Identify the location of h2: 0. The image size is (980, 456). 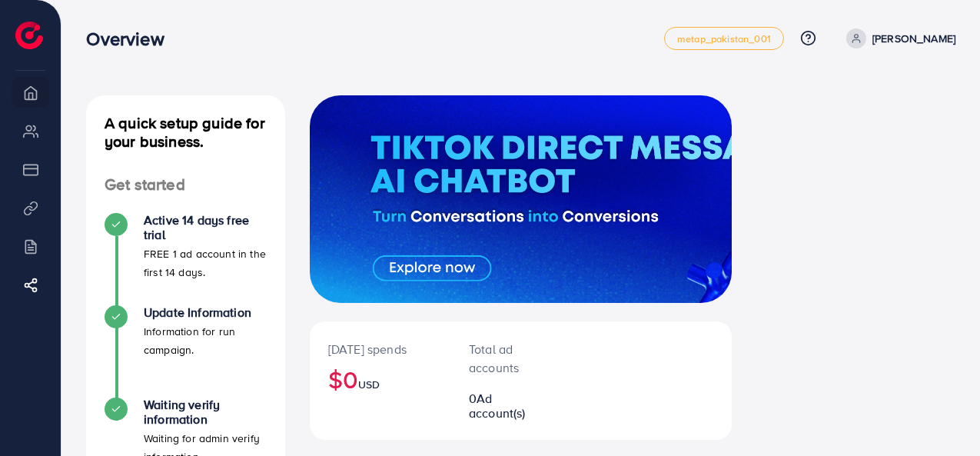
(503, 406).